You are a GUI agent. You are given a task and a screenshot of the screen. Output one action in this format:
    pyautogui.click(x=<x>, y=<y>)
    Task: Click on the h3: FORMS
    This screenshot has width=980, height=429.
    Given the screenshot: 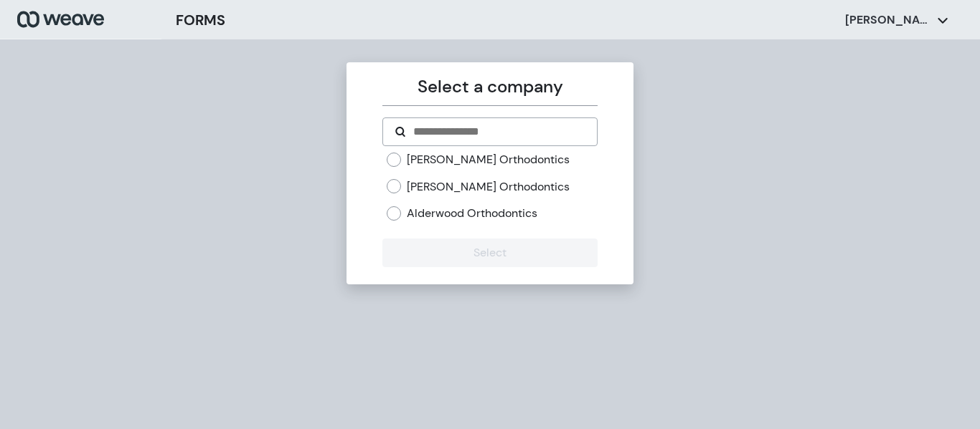 What is the action you would take?
    pyautogui.click(x=200, y=20)
    